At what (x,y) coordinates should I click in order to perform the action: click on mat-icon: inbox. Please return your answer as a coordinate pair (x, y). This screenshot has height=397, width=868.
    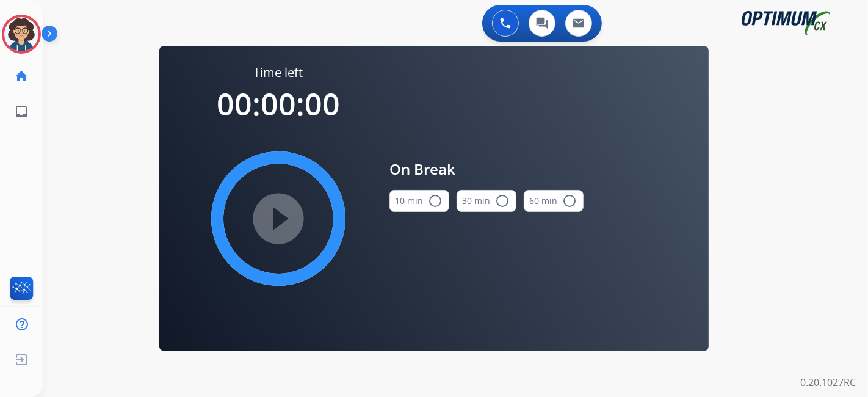
    Looking at the image, I should click on (21, 112).